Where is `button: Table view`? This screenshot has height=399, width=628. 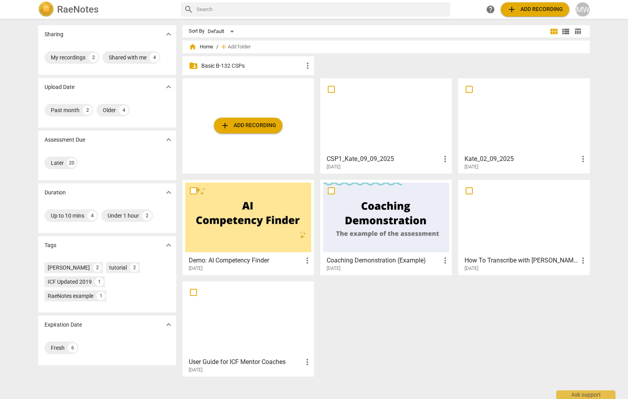 button: Table view is located at coordinates (577, 32).